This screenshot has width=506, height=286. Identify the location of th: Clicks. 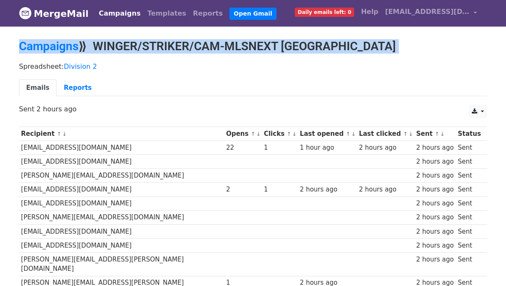
(279, 134).